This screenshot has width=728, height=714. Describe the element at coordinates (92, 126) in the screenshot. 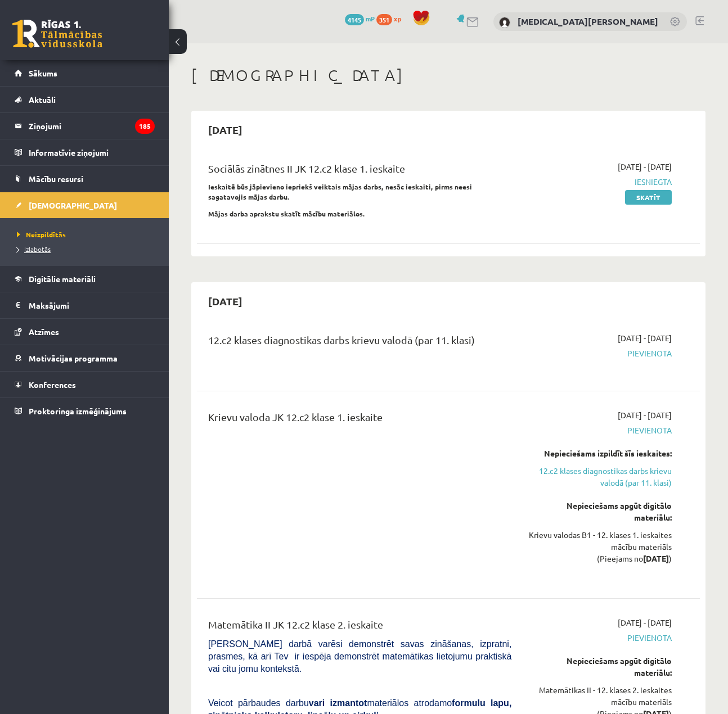

I see `legend: Ziņojumi` at that location.